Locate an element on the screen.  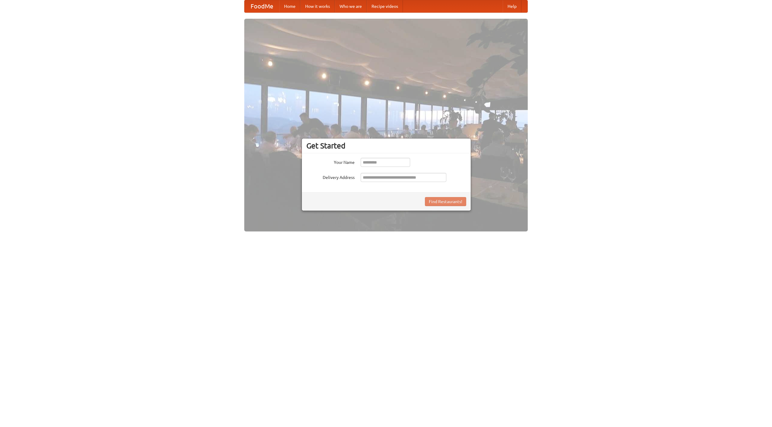
a: Home is located at coordinates (290, 6).